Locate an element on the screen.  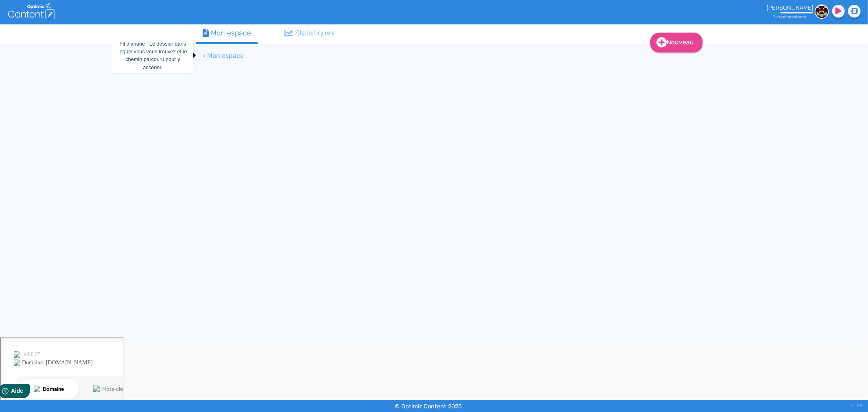
a: Mon espace is located at coordinates (227, 34).